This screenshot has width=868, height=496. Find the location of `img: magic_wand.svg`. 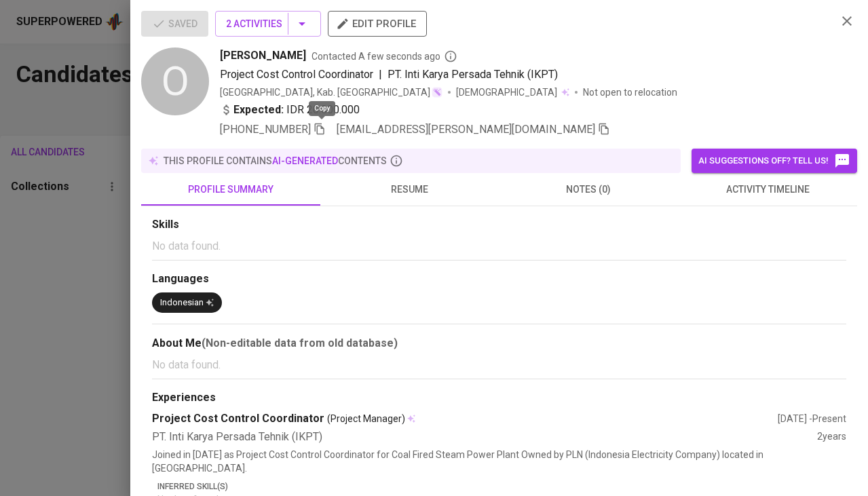

img: magic_wand.svg is located at coordinates (437, 92).